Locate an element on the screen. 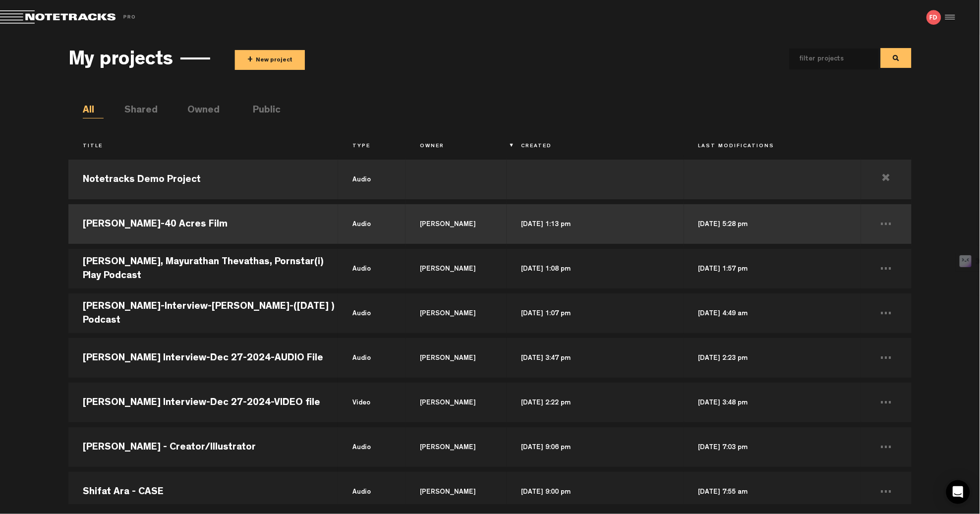  th: Title is located at coordinates (204, 147).